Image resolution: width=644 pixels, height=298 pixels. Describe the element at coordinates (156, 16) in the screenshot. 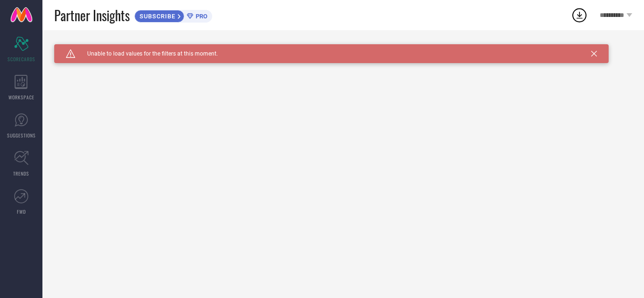

I see `span: SUBSCRIBE` at that location.